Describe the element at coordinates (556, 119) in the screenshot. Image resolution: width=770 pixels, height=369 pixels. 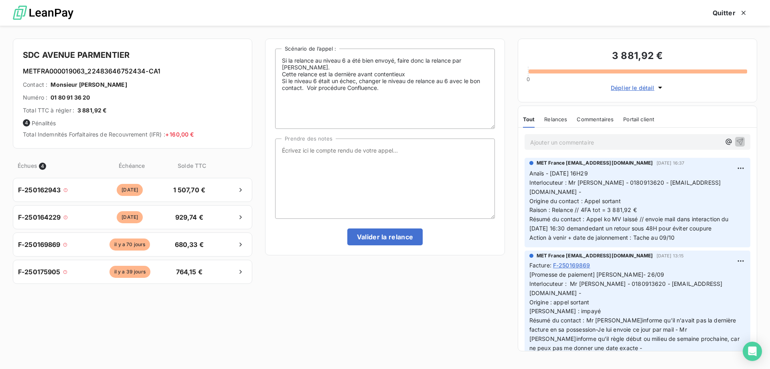
I see `span: Relances` at that location.